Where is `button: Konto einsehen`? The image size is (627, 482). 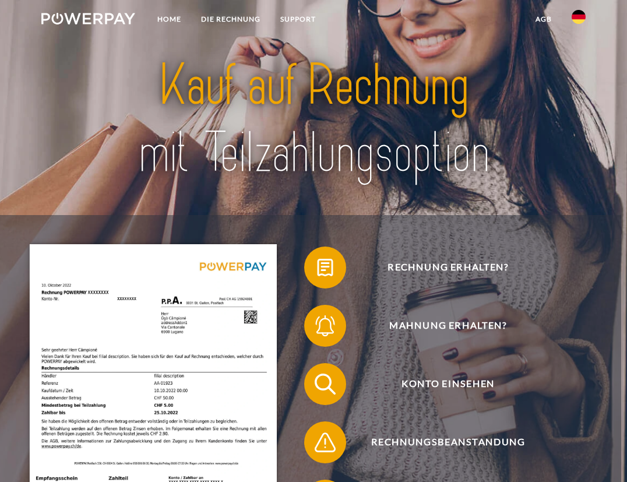
button: Konto einsehen is located at coordinates (440, 384).